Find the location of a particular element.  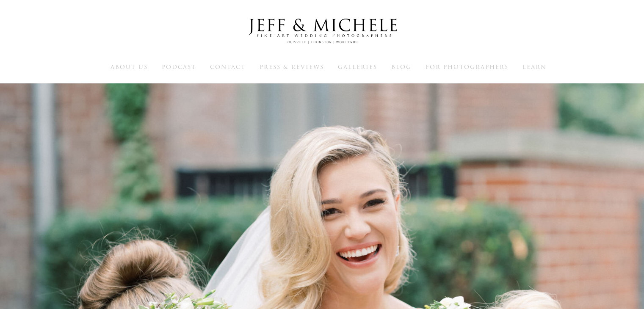

a: About Us is located at coordinates (129, 67).